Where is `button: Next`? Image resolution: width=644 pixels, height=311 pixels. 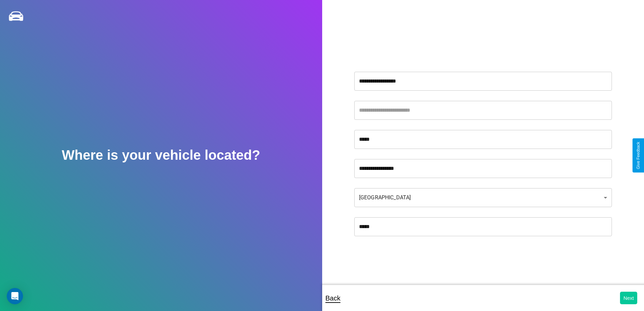 button: Next is located at coordinates (628, 297).